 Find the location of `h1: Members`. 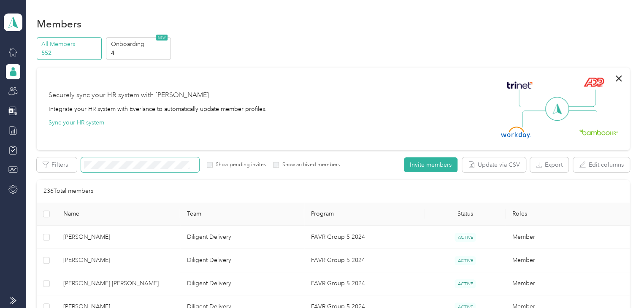

h1: Members is located at coordinates (59, 24).